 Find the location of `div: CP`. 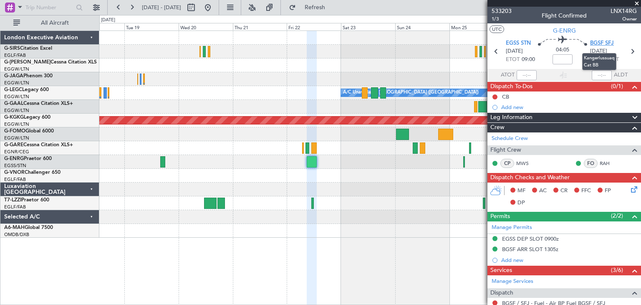

div: CP is located at coordinates (507, 163).